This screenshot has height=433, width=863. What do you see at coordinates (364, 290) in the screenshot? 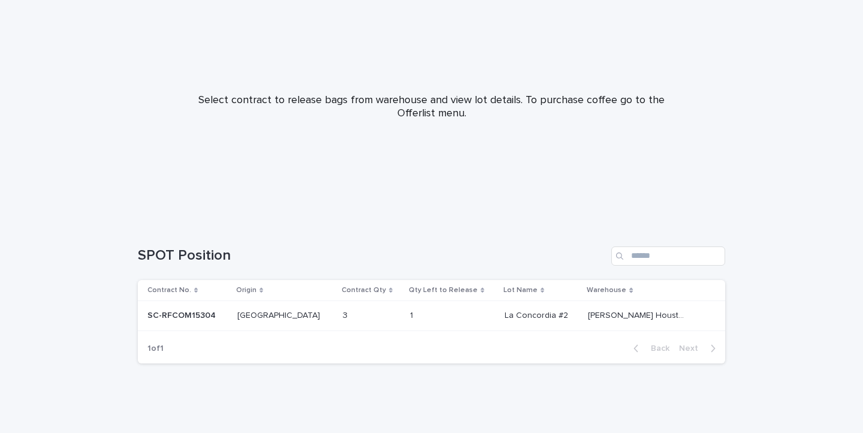
I see `p: Contract Qty` at bounding box center [364, 290].